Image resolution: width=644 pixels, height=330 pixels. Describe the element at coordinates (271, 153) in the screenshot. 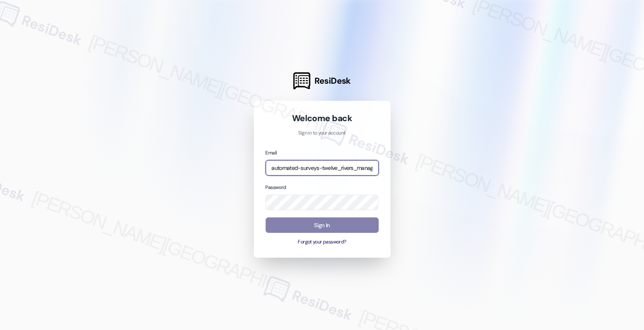

I see `label: Email` at that location.